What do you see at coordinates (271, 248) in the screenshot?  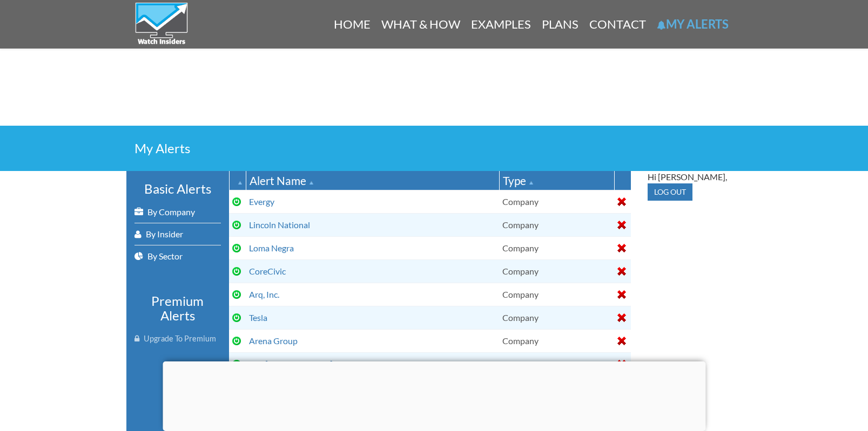 I see `a: Loma Negra` at bounding box center [271, 248].